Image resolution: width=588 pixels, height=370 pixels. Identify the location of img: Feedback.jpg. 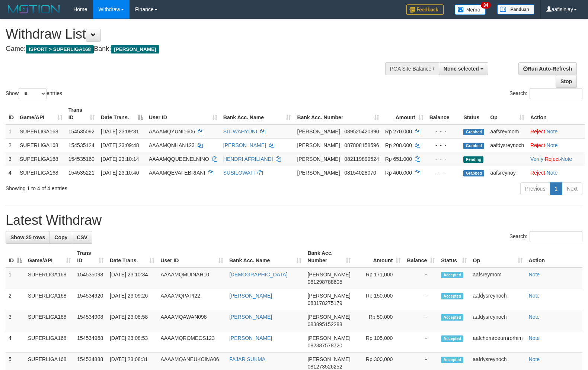
(425, 10).